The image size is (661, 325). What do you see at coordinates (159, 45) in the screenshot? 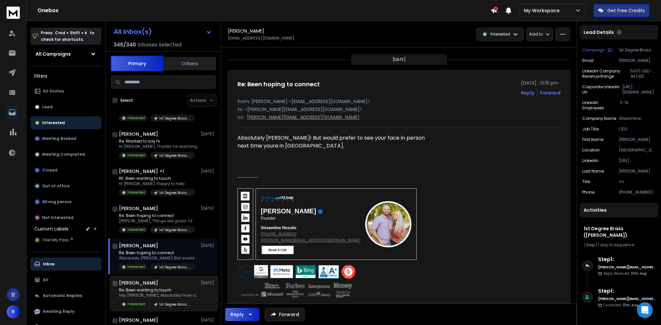
I see `h3: Inboxes selected` at bounding box center [159, 45].